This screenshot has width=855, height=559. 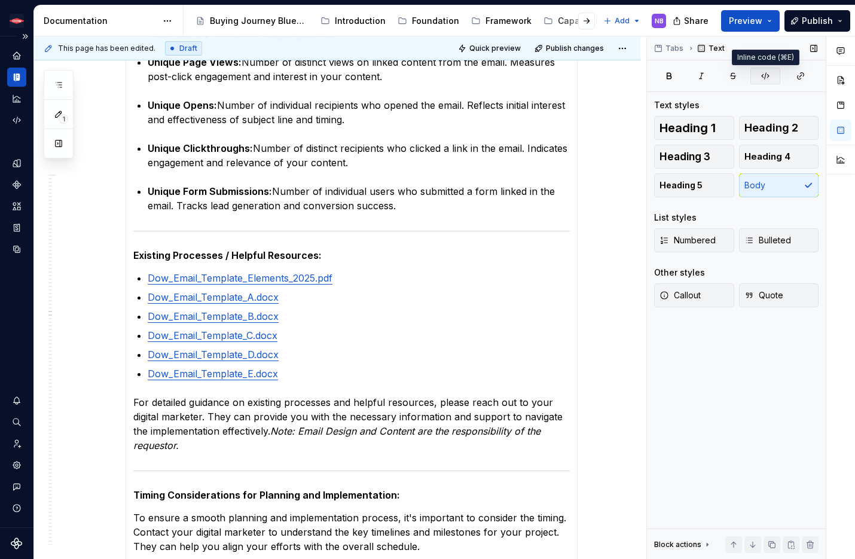 I want to click on button: Heading 4, so click(x=779, y=157).